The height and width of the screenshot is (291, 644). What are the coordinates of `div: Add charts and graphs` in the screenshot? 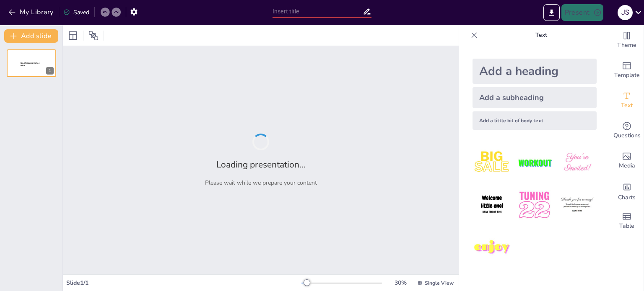 It's located at (627, 191).